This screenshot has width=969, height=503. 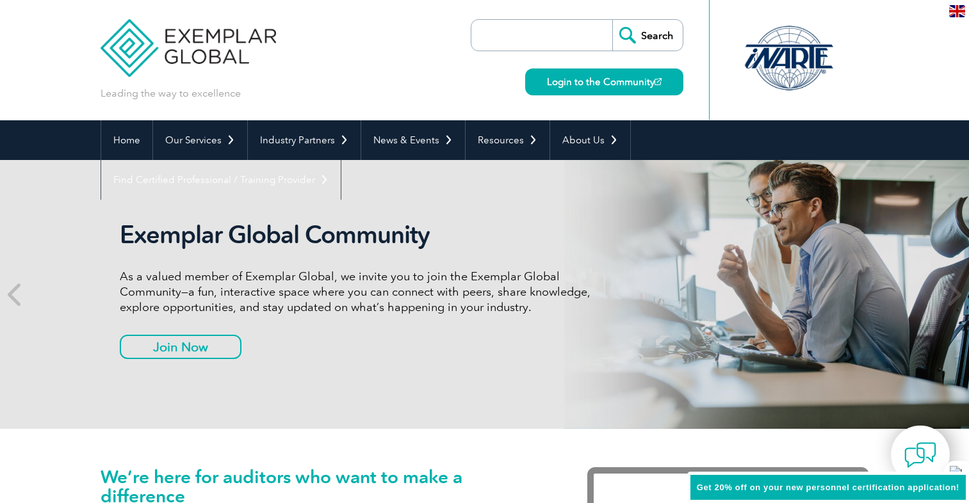 What do you see at coordinates (221, 180) in the screenshot?
I see `a: Find Certified Professional / Training Provider` at bounding box center [221, 180].